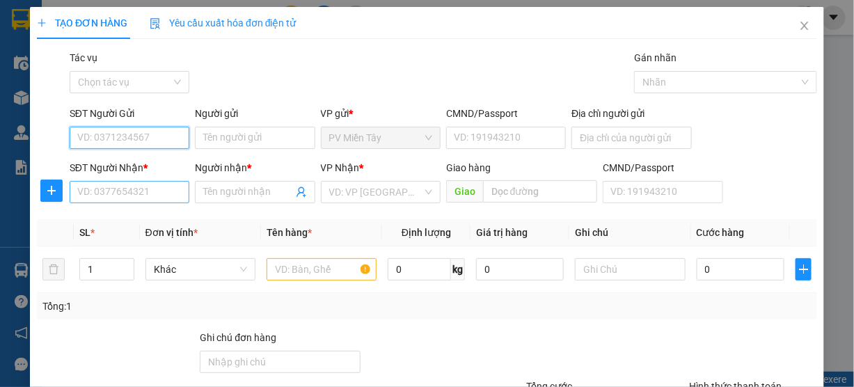 Image resolution: width=854 pixels, height=387 pixels. I want to click on span: Đơn vị tính, so click(171, 233).